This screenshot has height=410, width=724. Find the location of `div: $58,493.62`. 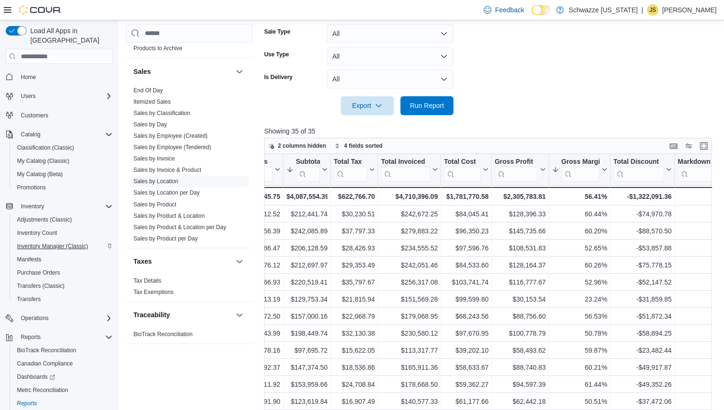

div: $58,493.62 is located at coordinates (520, 350).